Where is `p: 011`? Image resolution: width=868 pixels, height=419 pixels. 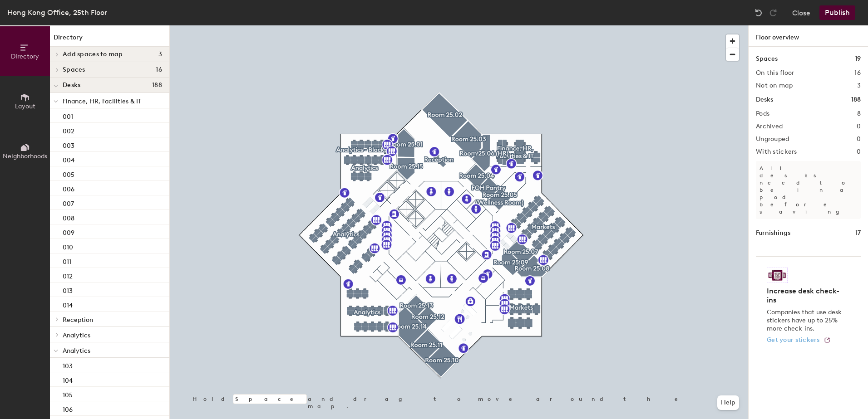 p: 011 is located at coordinates (67, 260).